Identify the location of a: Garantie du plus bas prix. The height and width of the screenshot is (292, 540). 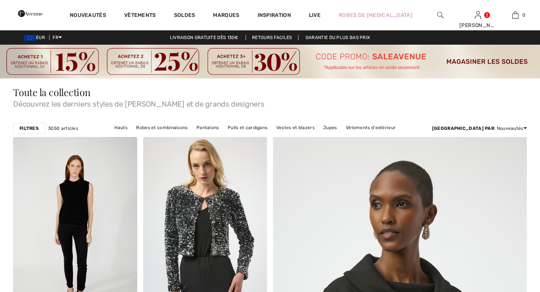
(338, 38).